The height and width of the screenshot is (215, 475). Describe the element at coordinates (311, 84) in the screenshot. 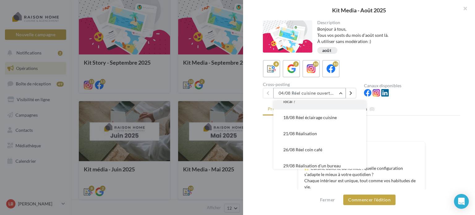

I see `div: Cross-posting` at that location.